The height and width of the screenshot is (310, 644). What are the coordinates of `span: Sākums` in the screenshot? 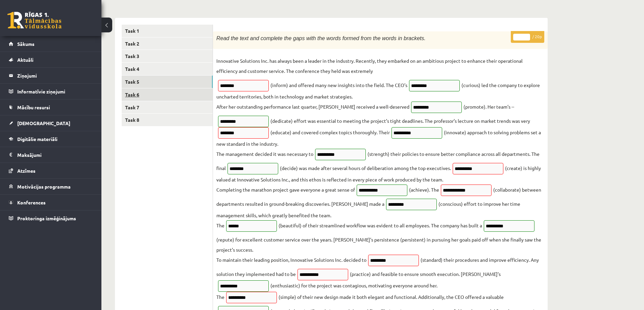 It's located at (25, 44).